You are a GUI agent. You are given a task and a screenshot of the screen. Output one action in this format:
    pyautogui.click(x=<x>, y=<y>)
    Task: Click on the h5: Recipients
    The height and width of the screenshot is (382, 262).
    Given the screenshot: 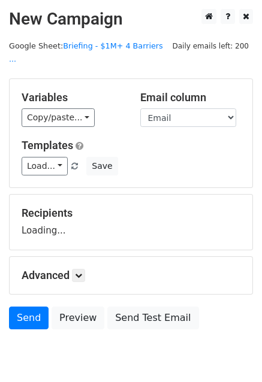 What is the action you would take?
    pyautogui.click(x=131, y=213)
    